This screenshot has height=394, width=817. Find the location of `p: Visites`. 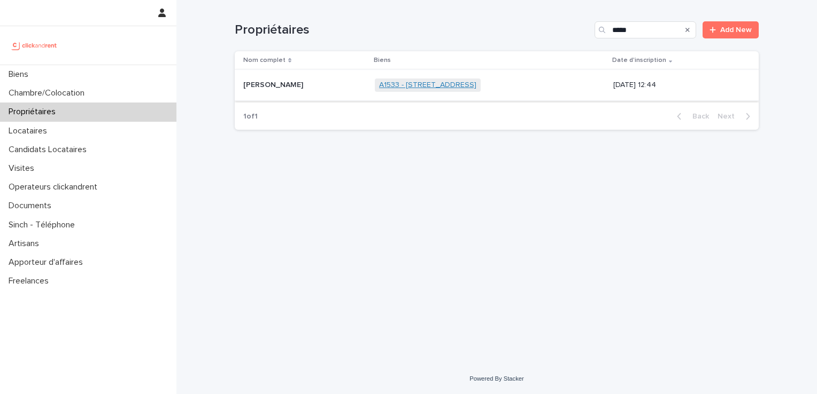

p: Visites is located at coordinates (24, 168).